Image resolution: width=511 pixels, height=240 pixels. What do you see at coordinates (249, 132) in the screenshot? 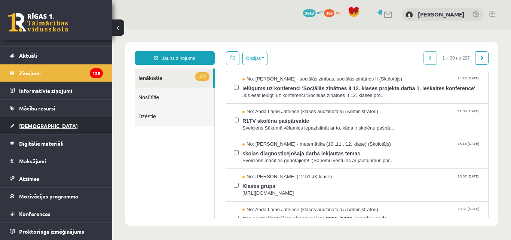
I see `span: Sveiciens mācīties gribētājiem! :)Saņemu vēstules ar jautājumus par...` at bounding box center [249, 132].